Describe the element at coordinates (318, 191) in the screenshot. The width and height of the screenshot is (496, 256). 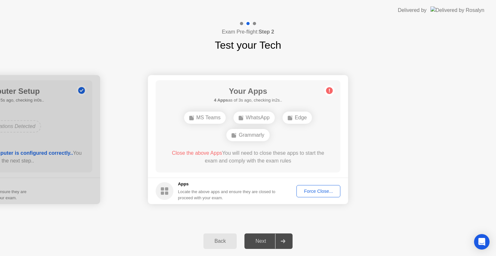
I see `div: Force Close...` at that location.